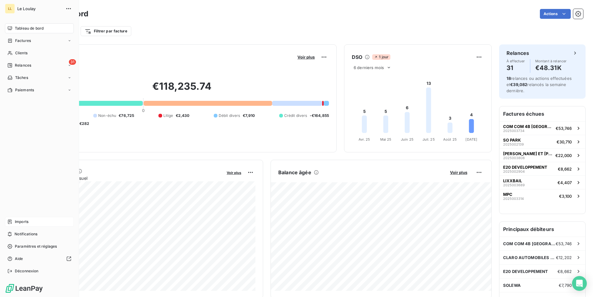 The image size is (593, 297). What do you see at coordinates (143, 111) in the screenshot?
I see `span: 0` at bounding box center [143, 111].